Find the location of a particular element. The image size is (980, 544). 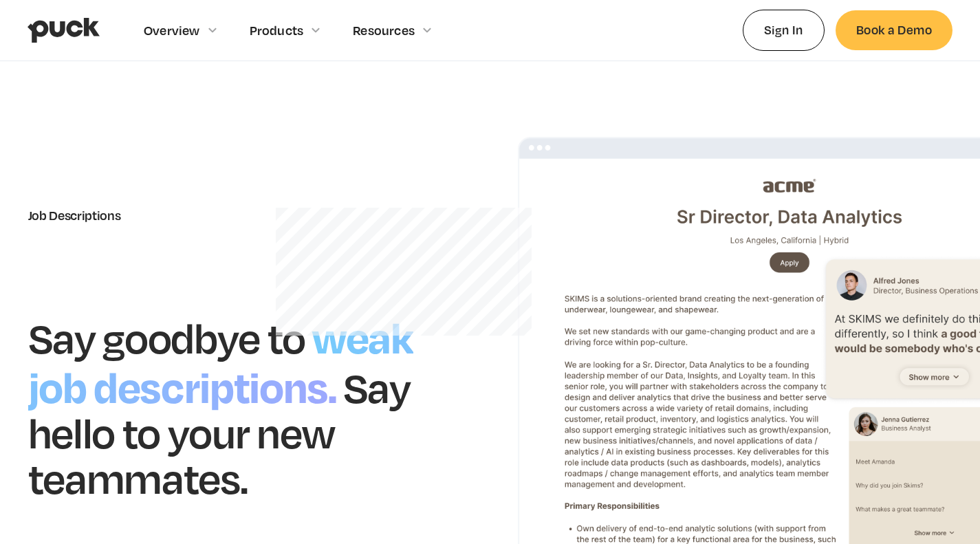

h1: Say hello to your new teammates. is located at coordinates (220, 432).